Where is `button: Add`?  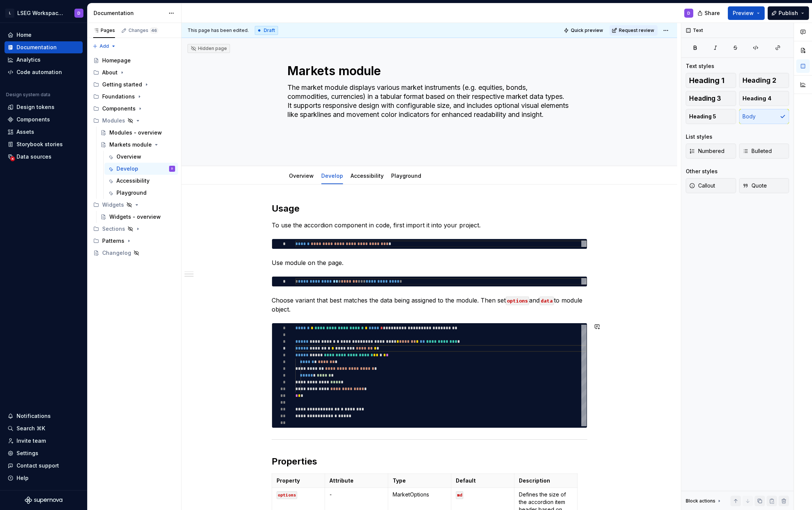
button: Add is located at coordinates (104, 46).